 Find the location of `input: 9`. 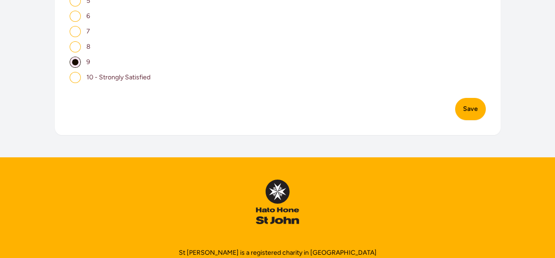

input: 9 is located at coordinates (75, 62).